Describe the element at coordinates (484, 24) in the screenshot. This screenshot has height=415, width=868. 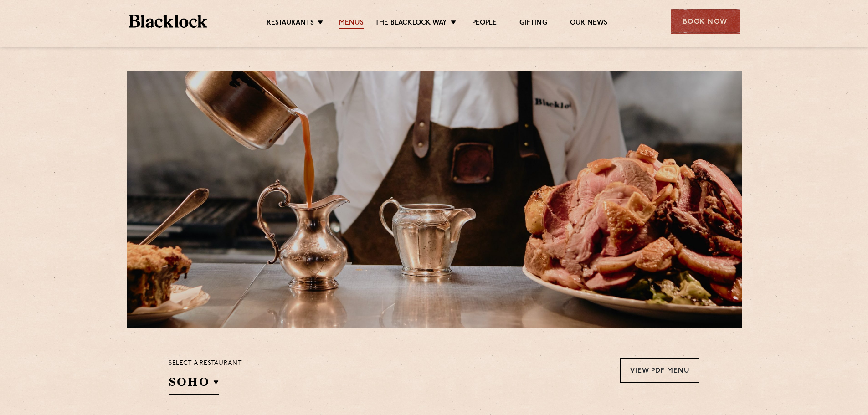
I see `a: People` at that location.